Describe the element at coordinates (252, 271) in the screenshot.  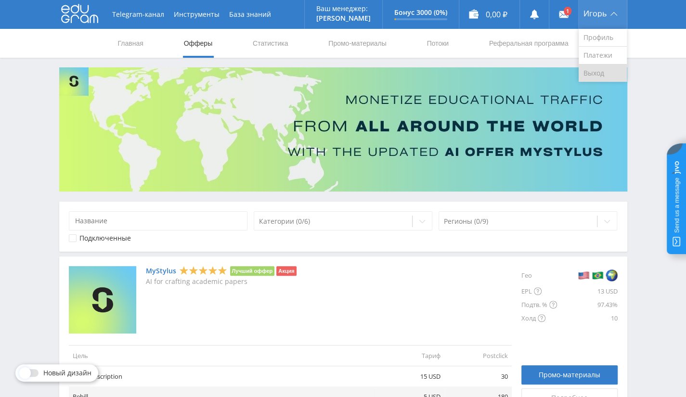
I see `li: Лучший оффер` at that location.